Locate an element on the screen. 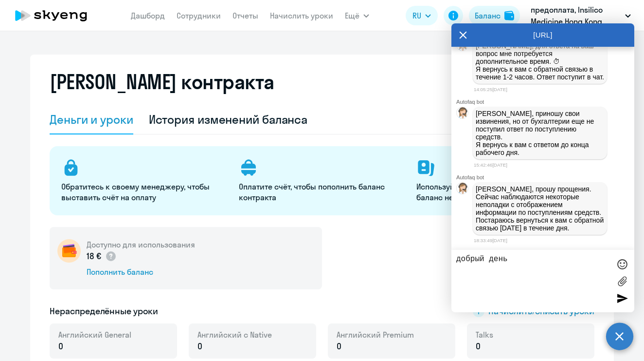 Image resolution: width=644 pixels, height=361 pixels. p: Используйте деньги, чтобы начислять на баланс нераспределённые уроки is located at coordinates (499, 192).